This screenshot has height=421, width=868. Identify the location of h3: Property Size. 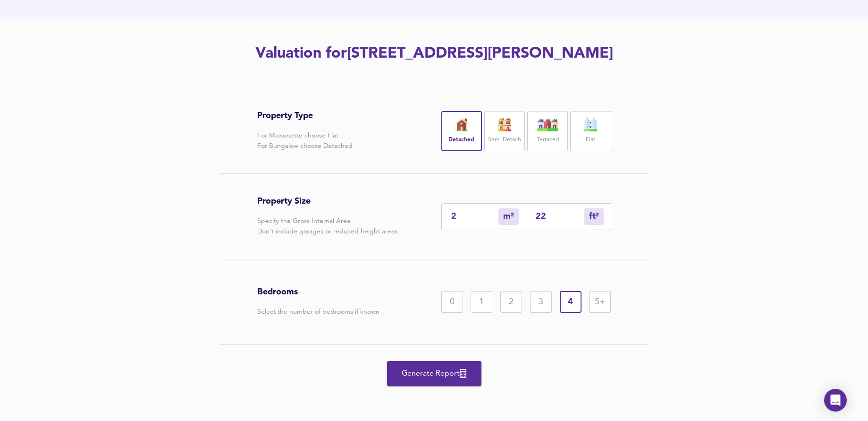
(327, 201).